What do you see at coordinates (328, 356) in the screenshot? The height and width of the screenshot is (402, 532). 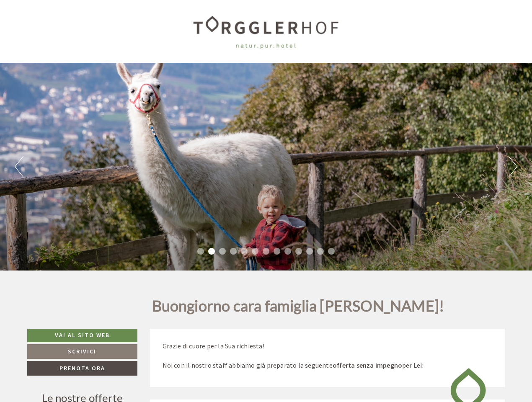 I see `p: Grazie di cuore per la Sua richiesta! Noi con il nostro staff abbiamo già preparato la seguente p...` at bounding box center [328, 356].